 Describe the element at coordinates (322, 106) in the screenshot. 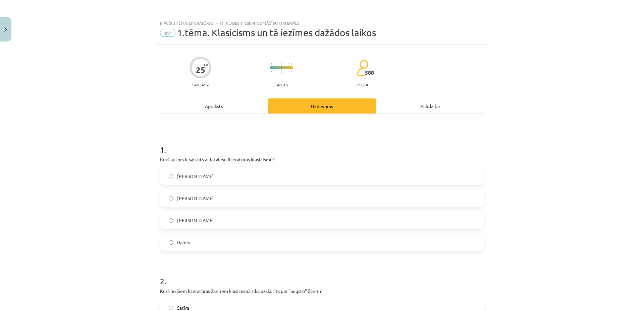

I see `div: Uzdevums` at that location.